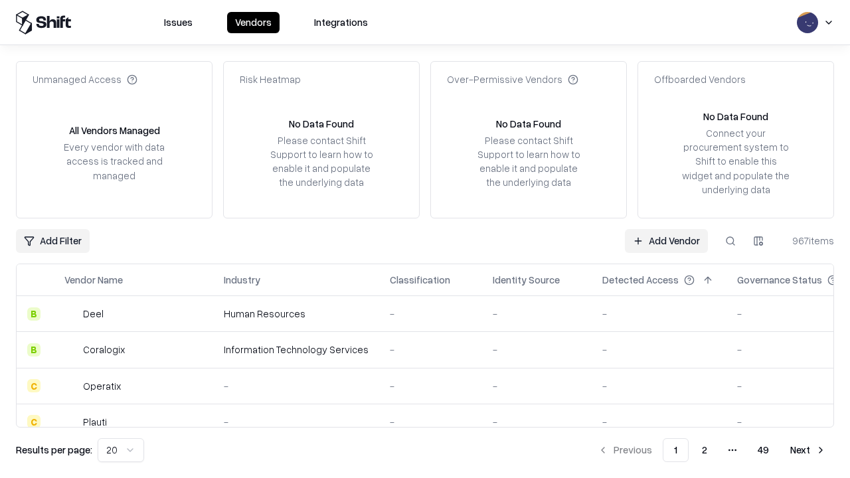 The height and width of the screenshot is (478, 850). I want to click on div: Vendor Name, so click(94, 280).